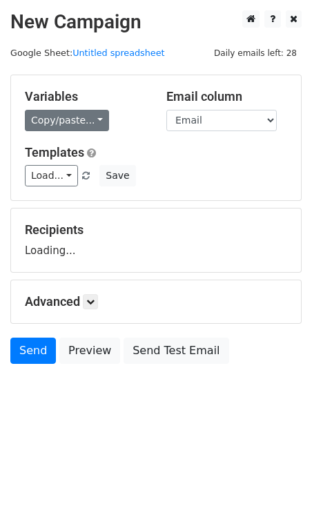  I want to click on a: Send, so click(33, 351).